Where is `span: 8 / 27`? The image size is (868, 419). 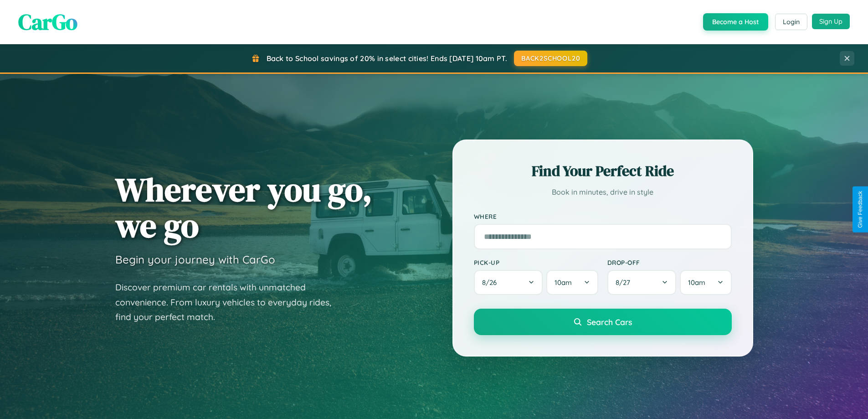
span: 8 / 27 is located at coordinates (625, 282).